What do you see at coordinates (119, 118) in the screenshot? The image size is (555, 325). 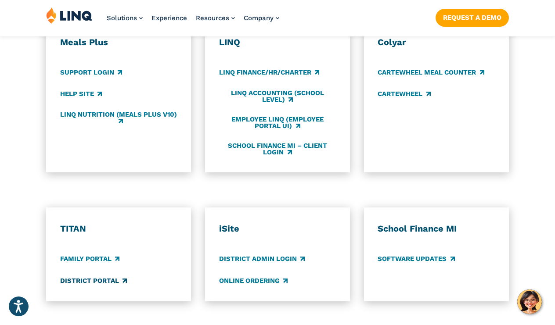 I see `a: LINQ Nutrition (Meals Plus v10)` at bounding box center [119, 118].